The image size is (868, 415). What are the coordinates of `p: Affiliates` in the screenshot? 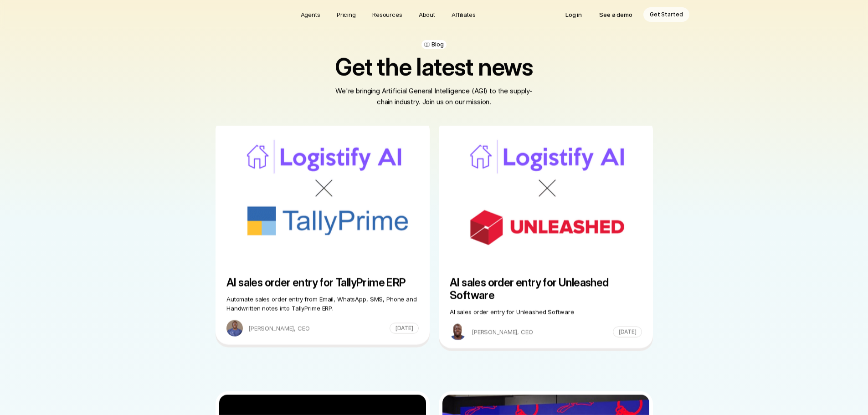 It's located at (464, 15).